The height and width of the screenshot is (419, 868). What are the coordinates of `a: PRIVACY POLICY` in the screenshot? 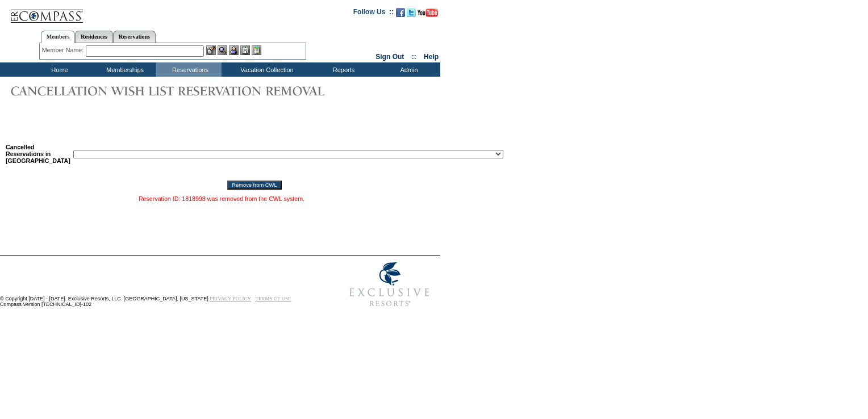 It's located at (230, 299).